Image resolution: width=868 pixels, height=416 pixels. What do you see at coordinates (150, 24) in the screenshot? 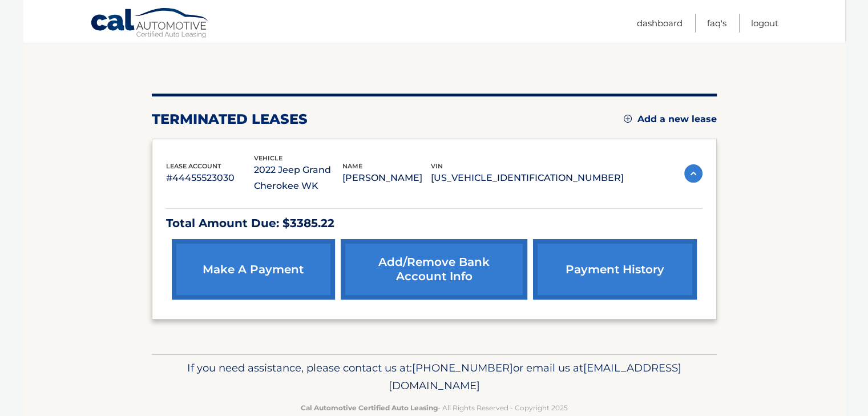
I see `a: Cal Automotive` at bounding box center [150, 24].